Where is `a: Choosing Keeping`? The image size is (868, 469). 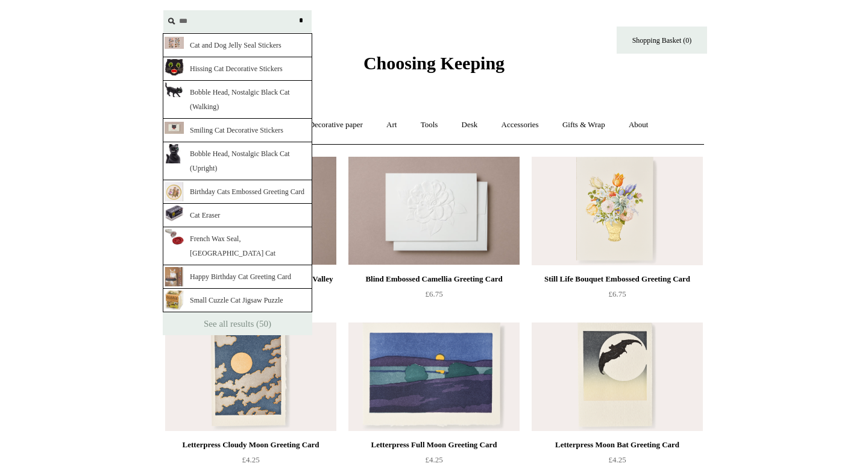 a: Choosing Keeping is located at coordinates (434, 67).